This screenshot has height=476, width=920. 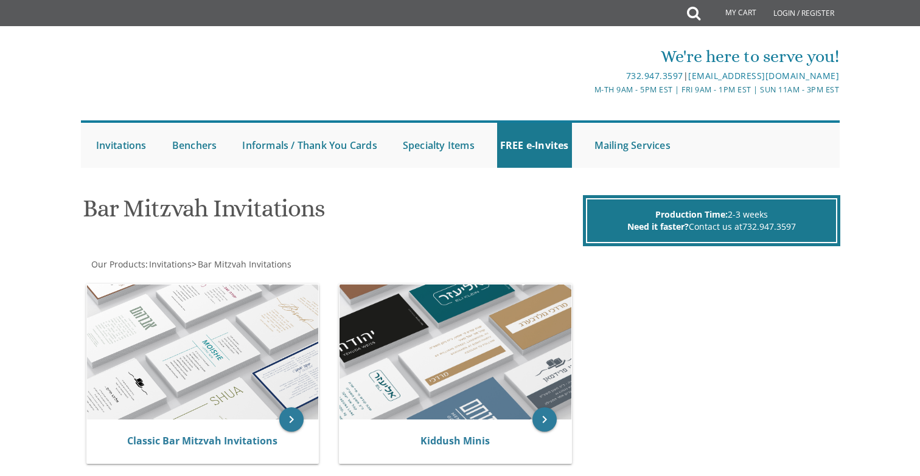 What do you see at coordinates (195, 145) in the screenshot?
I see `a: Benchers` at bounding box center [195, 145].